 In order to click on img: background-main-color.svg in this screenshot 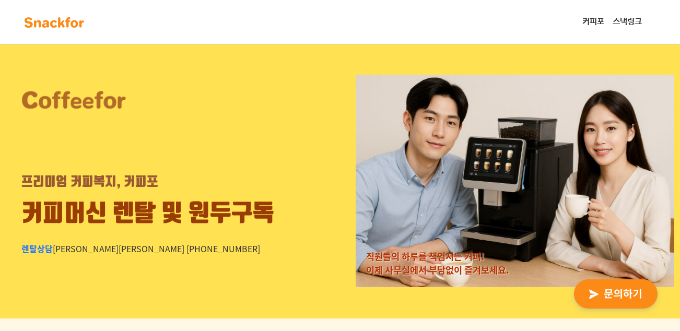, I will do `click(54, 22)`.